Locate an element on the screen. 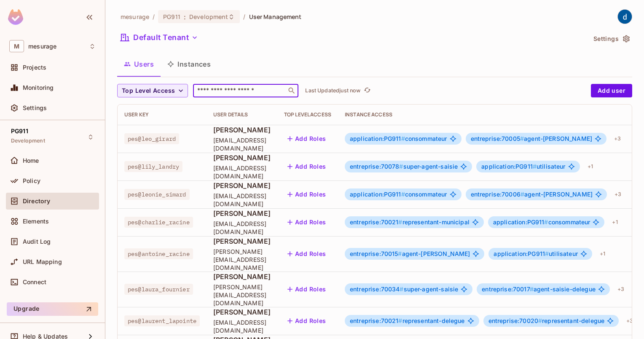 This screenshot has height=339, width=644. span: entreprise:70034 is located at coordinates (377, 289).